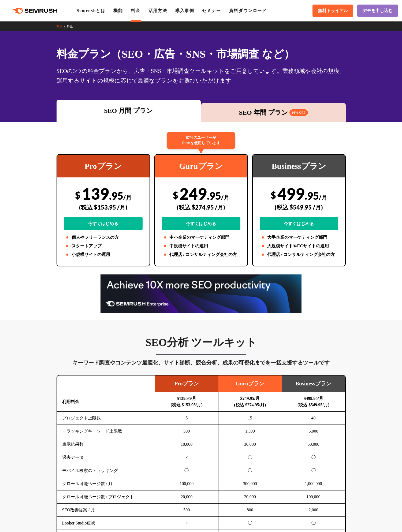 The height and width of the screenshot is (532, 402). I want to click on div: Proプラン, so click(103, 166).